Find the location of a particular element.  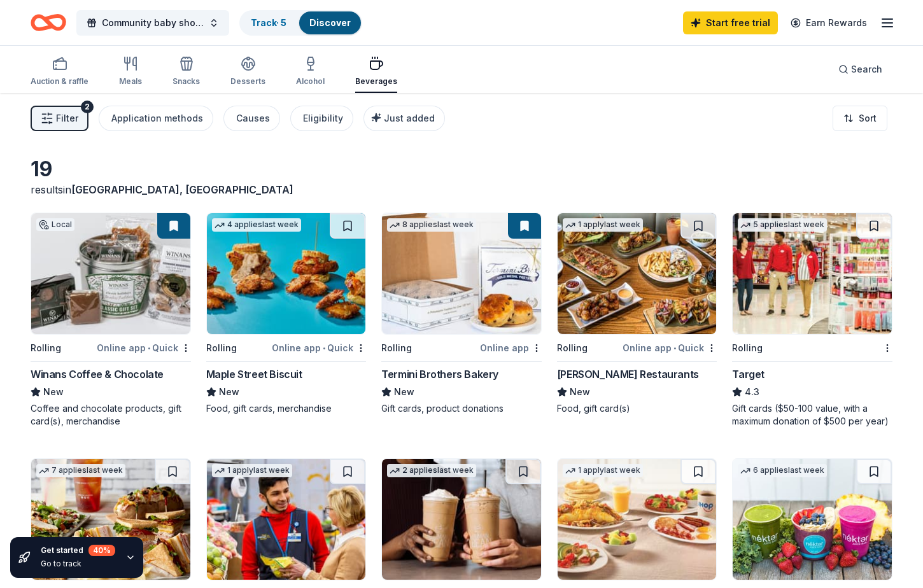

div: Eligibility is located at coordinates (322, 118).